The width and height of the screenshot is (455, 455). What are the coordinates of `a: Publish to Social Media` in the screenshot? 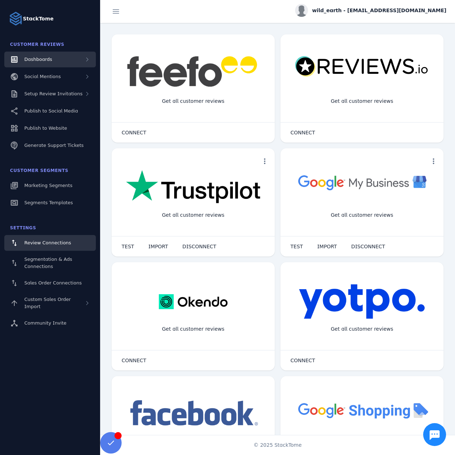 It's located at (50, 111).